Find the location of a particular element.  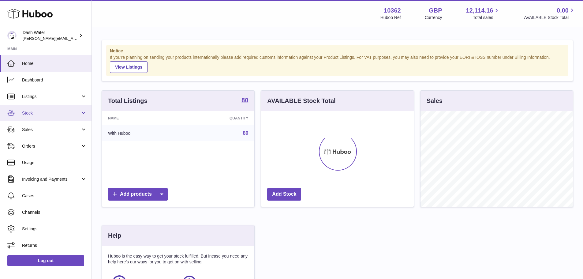

strong: 10362 is located at coordinates (392, 10).